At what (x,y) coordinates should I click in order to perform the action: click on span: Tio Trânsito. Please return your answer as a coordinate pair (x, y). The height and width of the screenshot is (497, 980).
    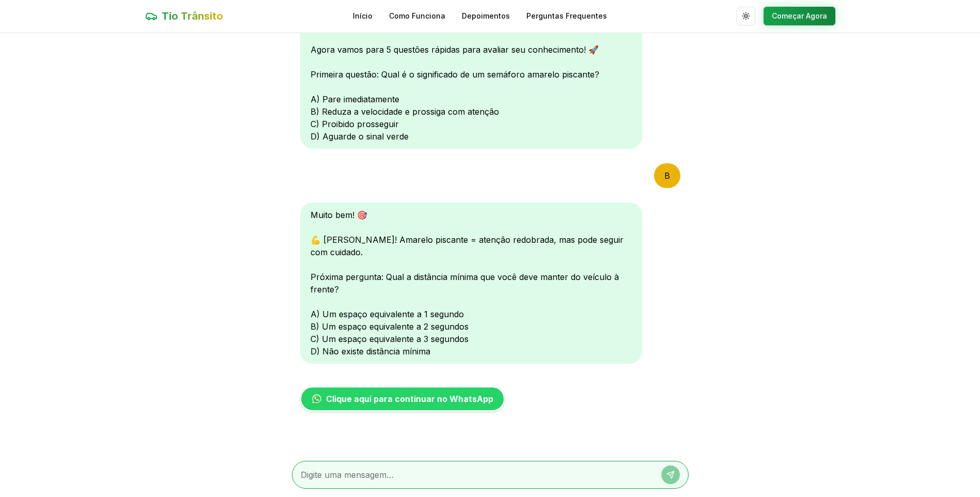
    Looking at the image, I should click on (192, 16).